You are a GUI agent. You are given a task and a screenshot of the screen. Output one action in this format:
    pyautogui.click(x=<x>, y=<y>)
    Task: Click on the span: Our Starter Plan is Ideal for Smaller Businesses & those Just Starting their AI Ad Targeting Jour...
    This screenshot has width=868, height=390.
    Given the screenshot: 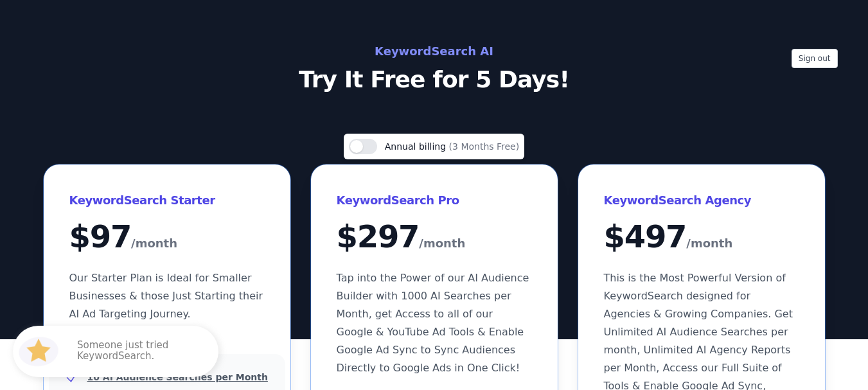 What is the action you would take?
    pyautogui.click(x=166, y=295)
    